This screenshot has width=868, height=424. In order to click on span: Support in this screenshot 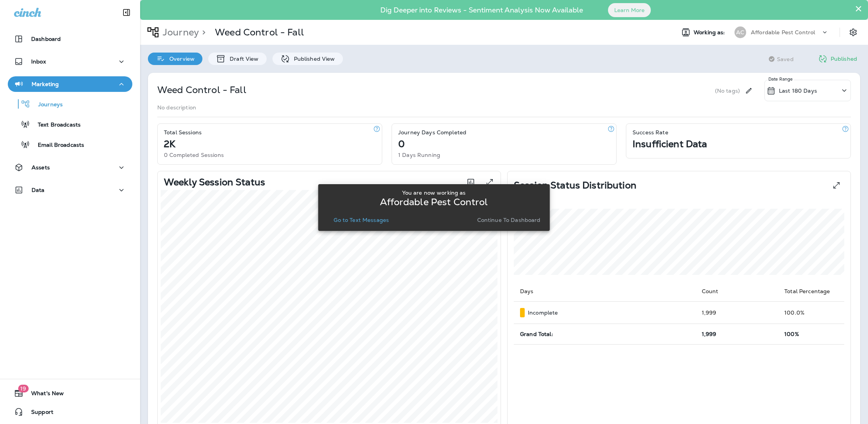, I will do `click(38, 414)`.